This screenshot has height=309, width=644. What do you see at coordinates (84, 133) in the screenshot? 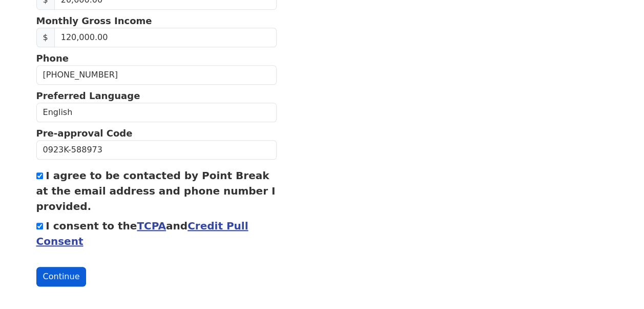
I see `strong: Pre-approval Code` at bounding box center [84, 133].